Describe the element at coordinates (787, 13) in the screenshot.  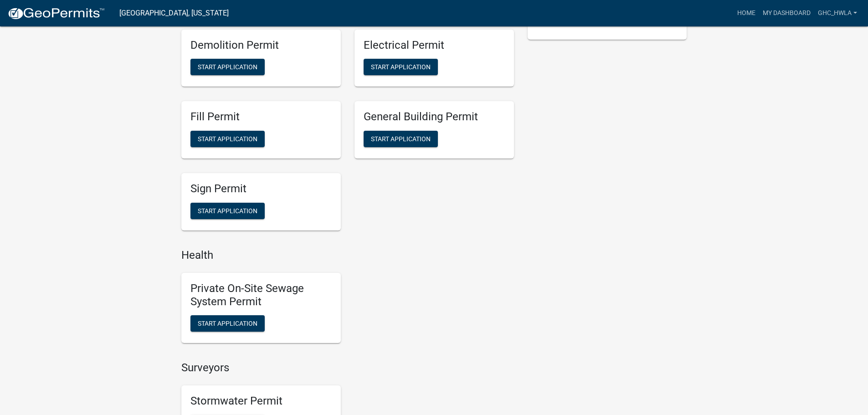
I see `a: My Dashboard` at that location.